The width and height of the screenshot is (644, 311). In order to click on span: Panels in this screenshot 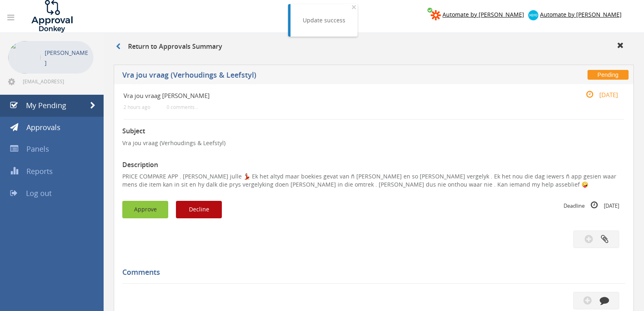, I will do `click(38, 149)`.